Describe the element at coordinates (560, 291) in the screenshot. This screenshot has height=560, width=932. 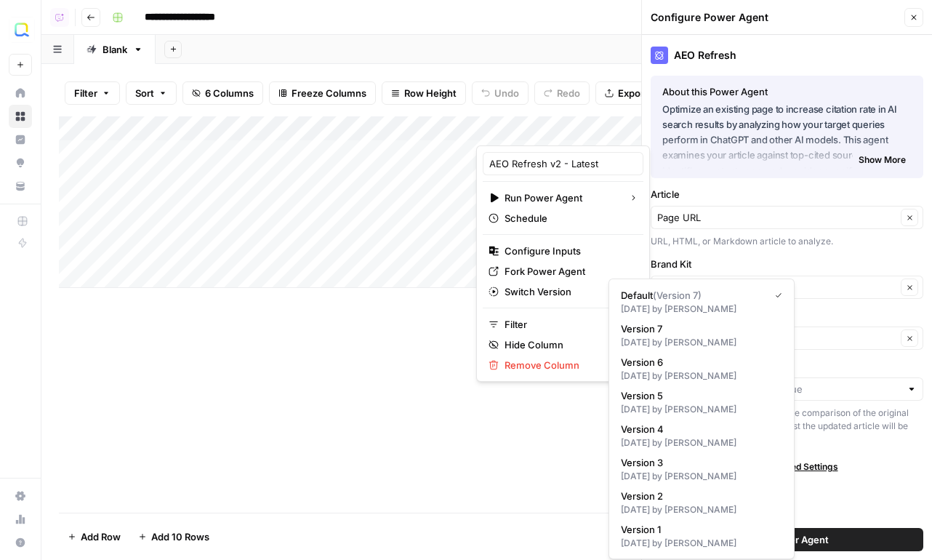
I see `span: Switch Version` at that location.